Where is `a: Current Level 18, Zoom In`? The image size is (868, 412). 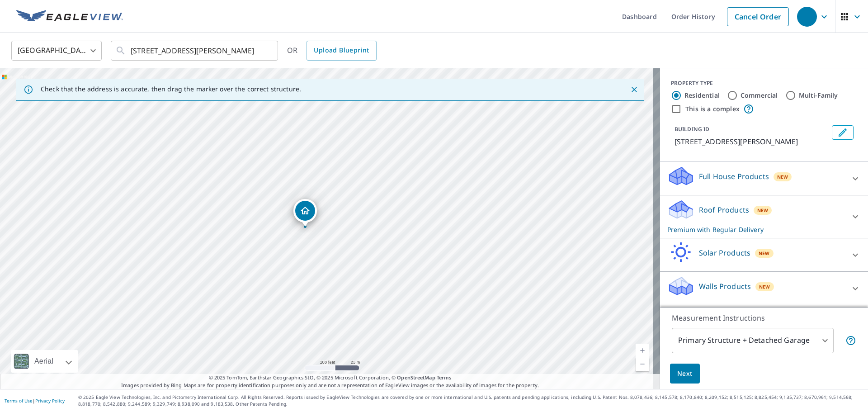
a: Current Level 18, Zoom In is located at coordinates (642, 351).